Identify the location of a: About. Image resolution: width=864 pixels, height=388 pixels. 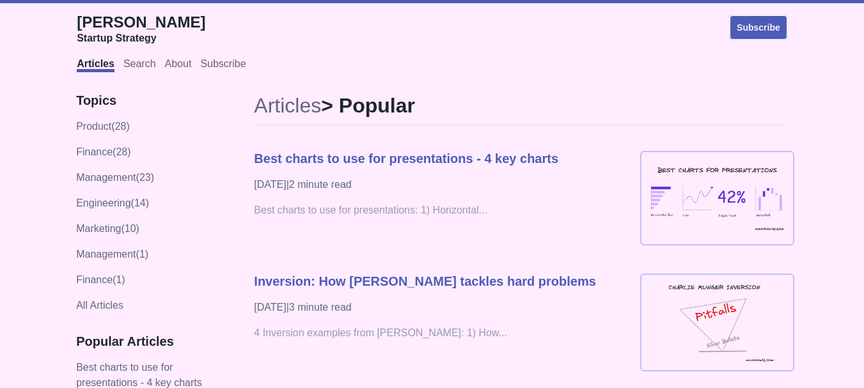
(178, 65).